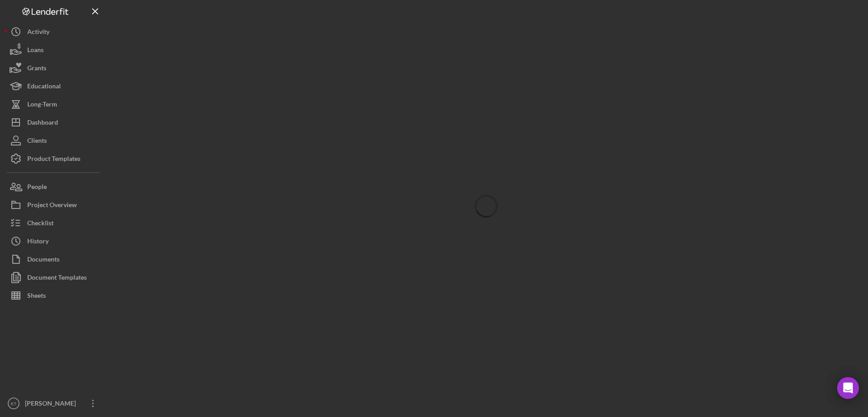 The height and width of the screenshot is (417, 868). What do you see at coordinates (38, 32) in the screenshot?
I see `div: Activity` at bounding box center [38, 32].